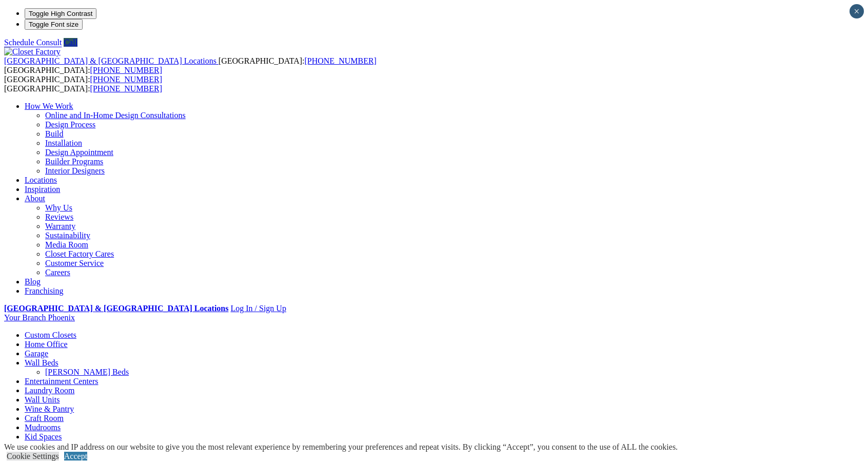  Describe the element at coordinates (115, 115) in the screenshot. I see `a: Online and In-Home Design Consultations` at that location.